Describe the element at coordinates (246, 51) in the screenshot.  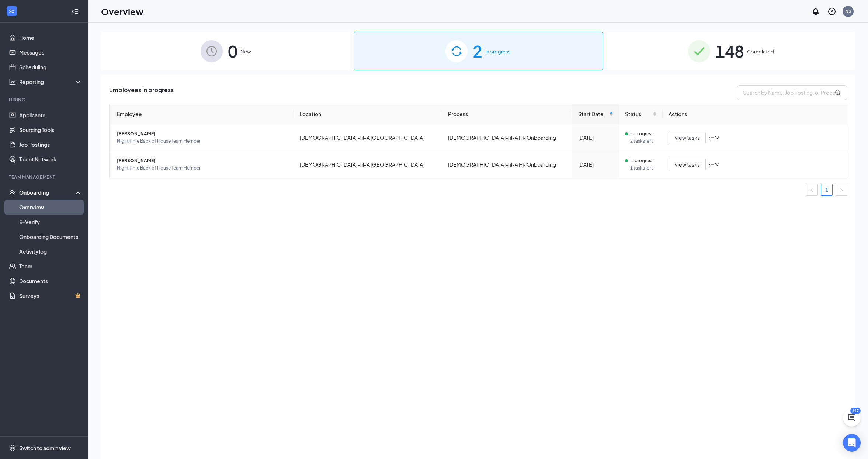
I see `span: New` at that location.